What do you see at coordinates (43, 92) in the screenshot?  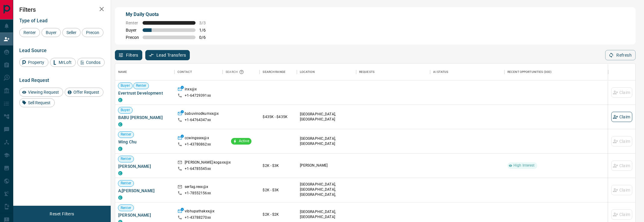 I see `span: Viewing Request` at bounding box center [43, 92].